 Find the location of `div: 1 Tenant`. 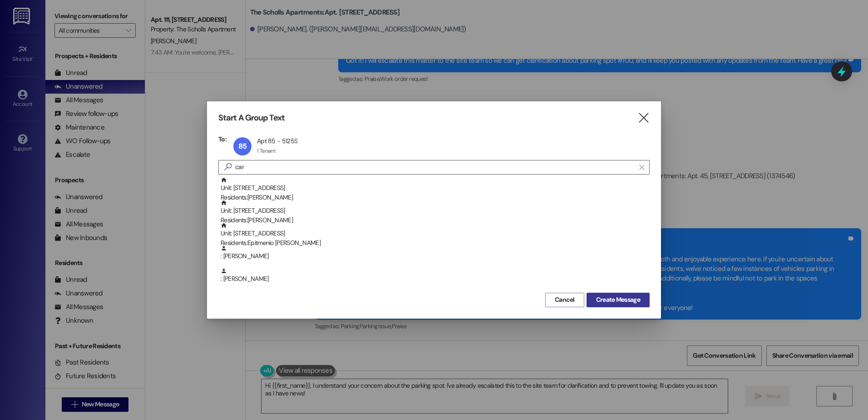

div: 1 Tenant is located at coordinates (266, 151).